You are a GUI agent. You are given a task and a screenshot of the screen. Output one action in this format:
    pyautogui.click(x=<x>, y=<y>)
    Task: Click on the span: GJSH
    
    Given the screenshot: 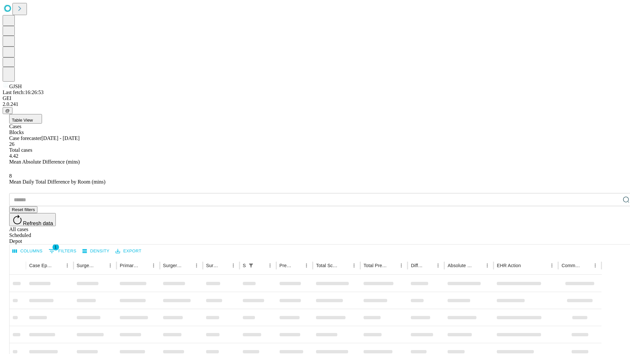 What is the action you would take?
    pyautogui.click(x=15, y=86)
    